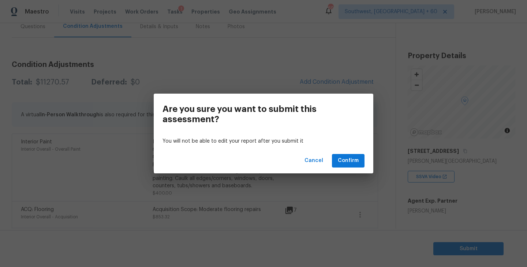 The image size is (527, 267). Describe the element at coordinates (314, 161) in the screenshot. I see `button: Cancel` at that location.